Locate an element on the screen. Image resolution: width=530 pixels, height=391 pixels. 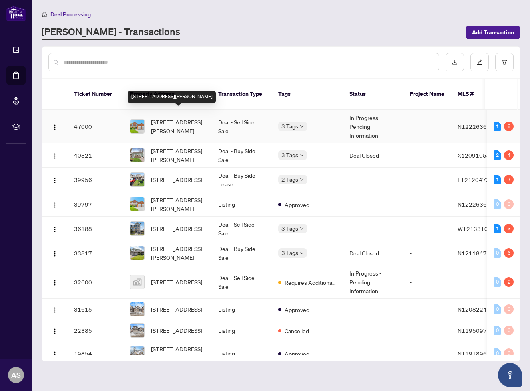
div: 4 is located at coordinates (509, 155).